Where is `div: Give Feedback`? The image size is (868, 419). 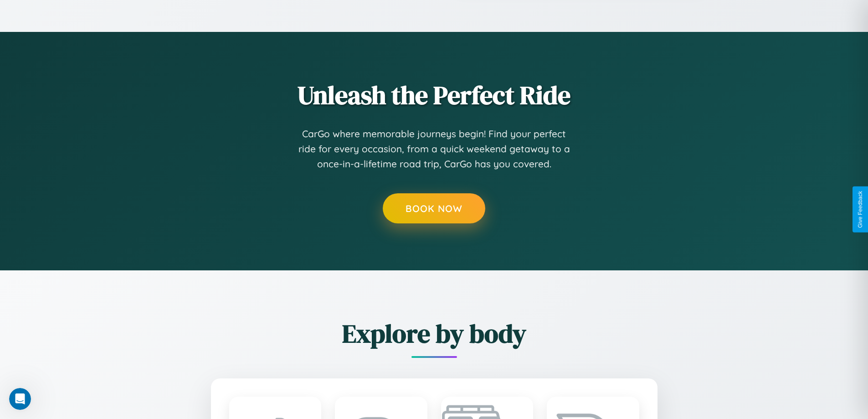
div: Give Feedback is located at coordinates (860, 210).